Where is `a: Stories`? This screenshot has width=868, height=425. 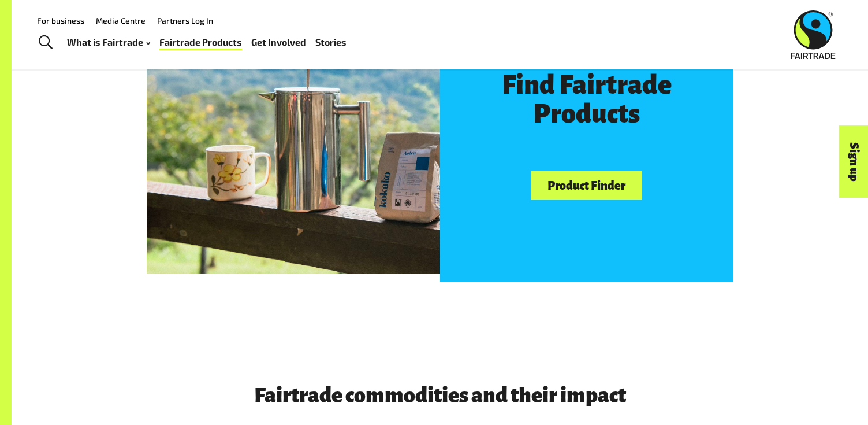 a: Stories is located at coordinates (331, 42).